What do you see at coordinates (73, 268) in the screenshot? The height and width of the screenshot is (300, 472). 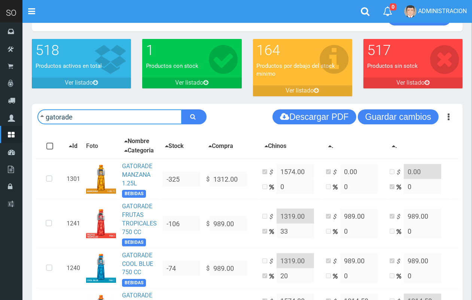 I see `td: 1240` at bounding box center [73, 268].